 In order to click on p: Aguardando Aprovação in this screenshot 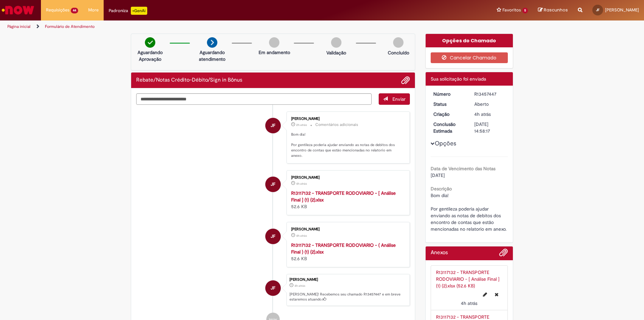, I will do `click(150, 56)`.